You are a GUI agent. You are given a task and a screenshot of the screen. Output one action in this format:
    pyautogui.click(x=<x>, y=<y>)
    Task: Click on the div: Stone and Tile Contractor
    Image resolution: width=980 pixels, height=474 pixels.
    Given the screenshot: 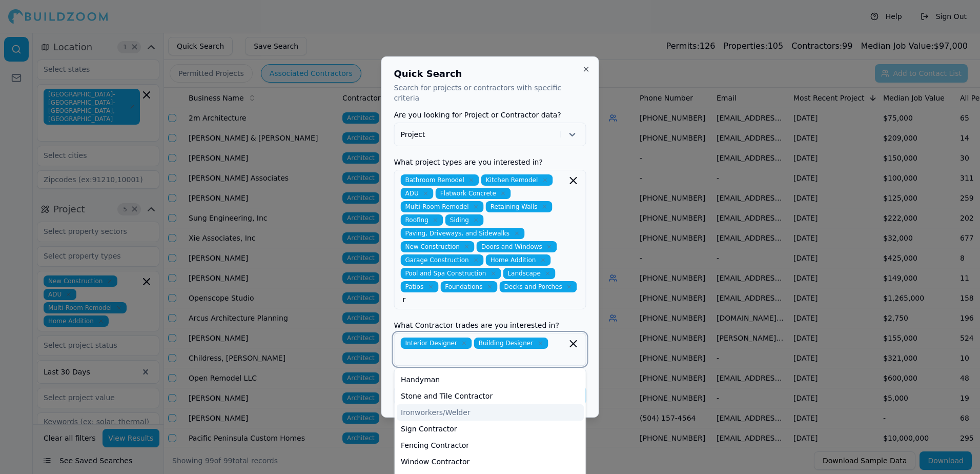 What is the action you would take?
    pyautogui.click(x=490, y=396)
    